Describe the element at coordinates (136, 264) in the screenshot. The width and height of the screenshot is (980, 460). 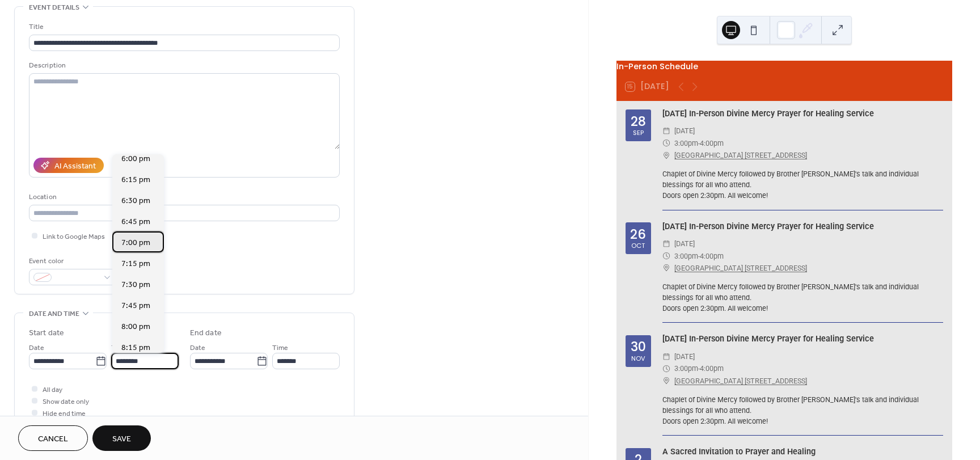
I see `span: 7:15 pm` at that location.